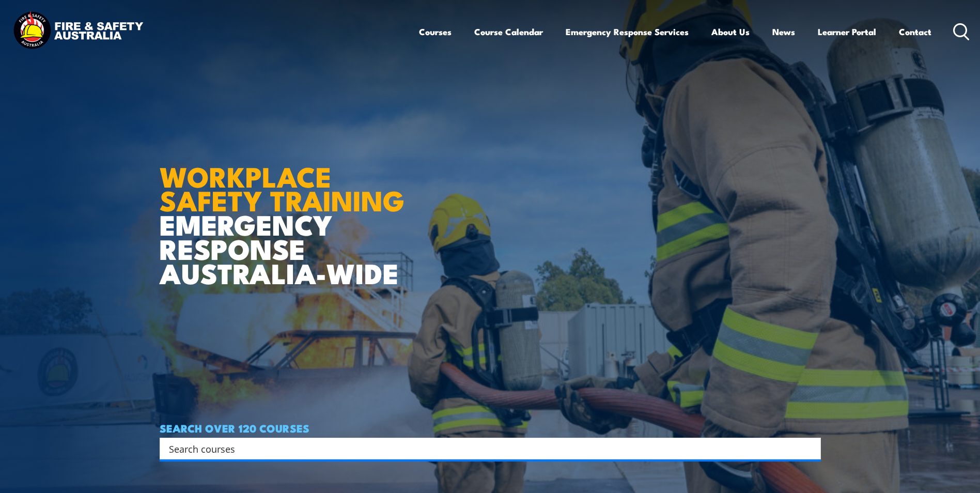  I want to click on a: News, so click(784, 32).